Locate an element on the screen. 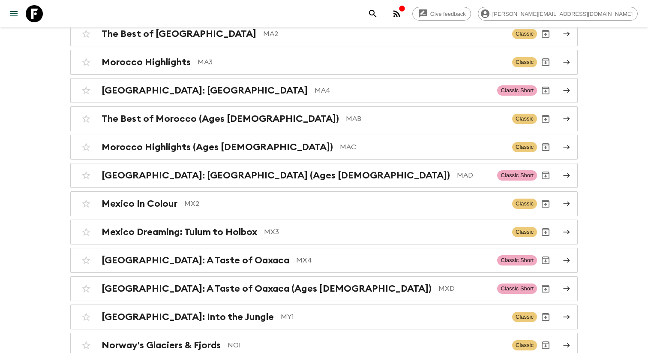  p: MY1 is located at coordinates (393, 317).